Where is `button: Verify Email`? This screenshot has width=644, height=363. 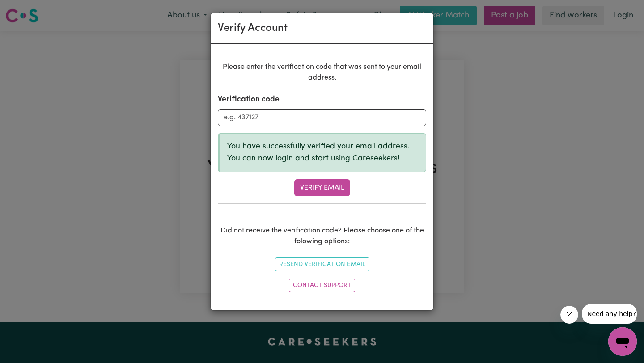
button: Verify Email is located at coordinates (322, 187).